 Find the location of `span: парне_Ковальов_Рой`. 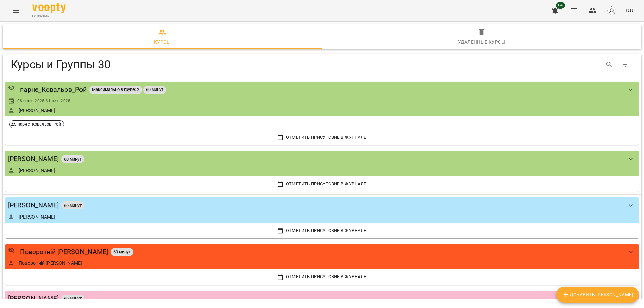

span: парне_Ковальов_Рой is located at coordinates (39, 124).